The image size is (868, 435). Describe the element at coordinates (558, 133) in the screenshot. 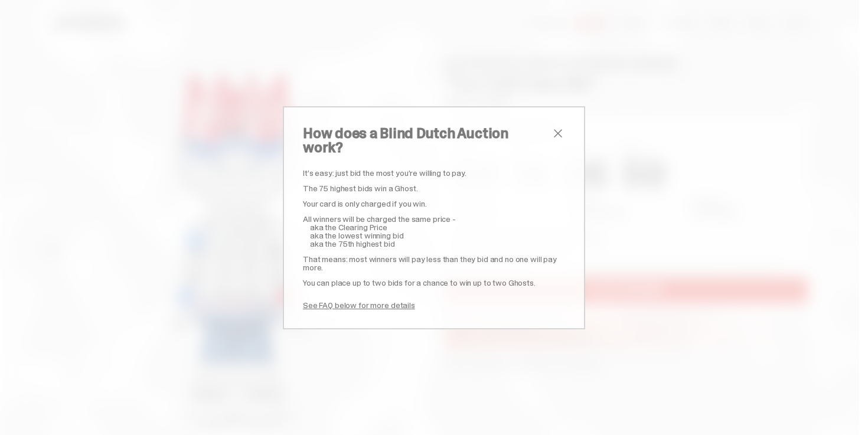

I see `button: close` at that location.